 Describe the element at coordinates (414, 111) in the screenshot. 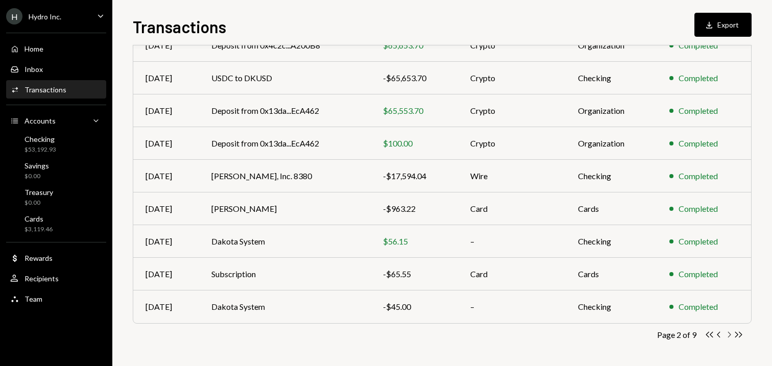

I see `div: $65,553.70` at that location.